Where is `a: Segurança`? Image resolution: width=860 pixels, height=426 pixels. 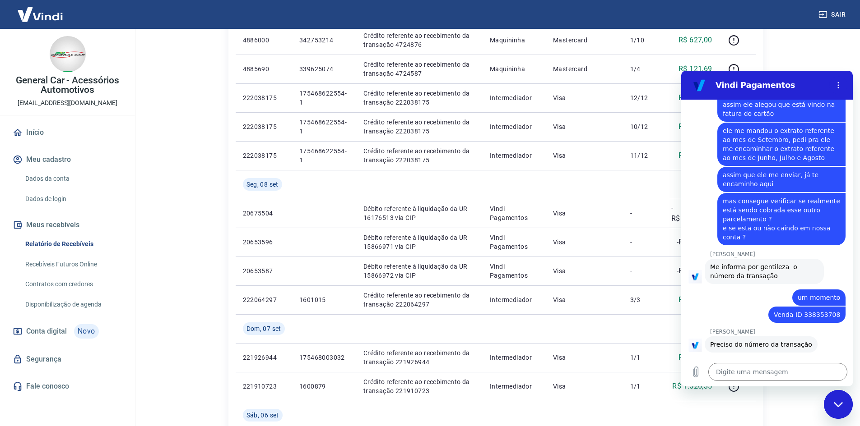
a: Segurança is located at coordinates (67, 360).